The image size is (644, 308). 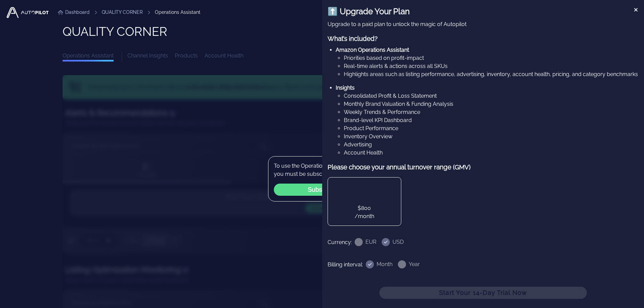 What do you see at coordinates (340, 243) in the screenshot?
I see `div: Currency:` at bounding box center [340, 243].